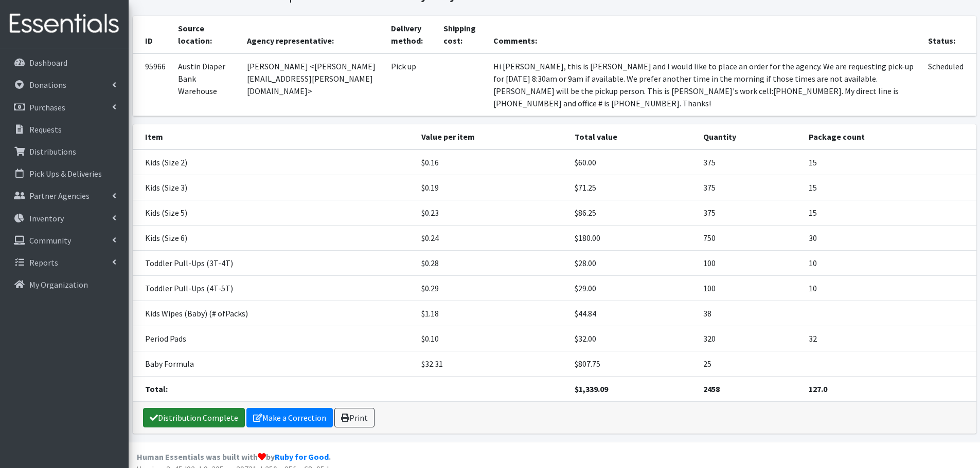  Describe the element at coordinates (313, 34) in the screenshot. I see `th: Agency representative:` at that location.